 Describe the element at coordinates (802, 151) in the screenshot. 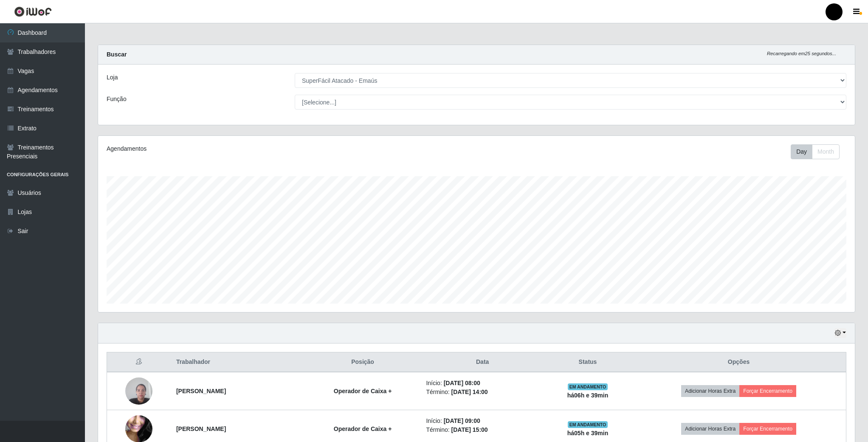

I see `button: Day` at that location.